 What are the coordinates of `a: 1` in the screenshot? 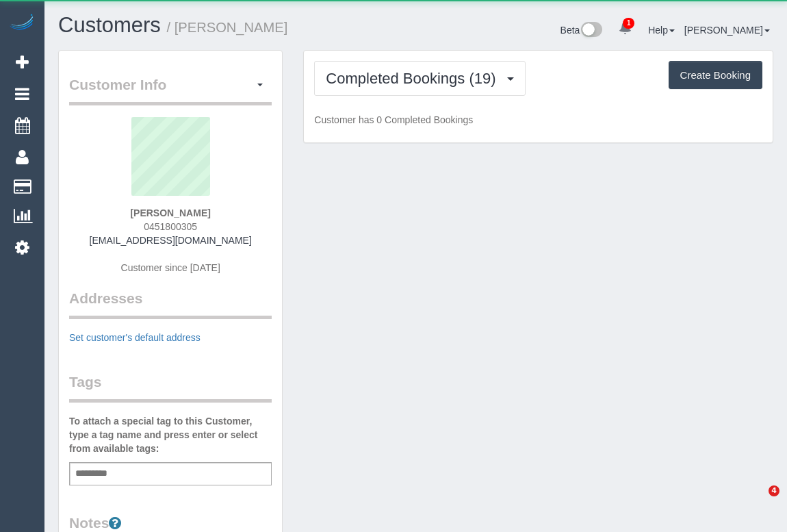 It's located at (624, 29).